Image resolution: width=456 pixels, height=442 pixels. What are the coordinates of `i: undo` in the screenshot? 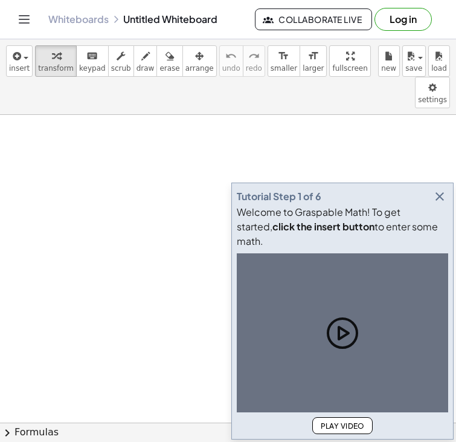 It's located at (231, 56).